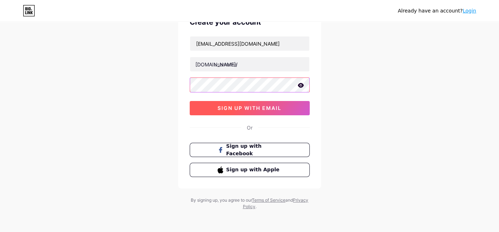 The width and height of the screenshot is (499, 232). I want to click on div: Create your account, so click(250, 22).